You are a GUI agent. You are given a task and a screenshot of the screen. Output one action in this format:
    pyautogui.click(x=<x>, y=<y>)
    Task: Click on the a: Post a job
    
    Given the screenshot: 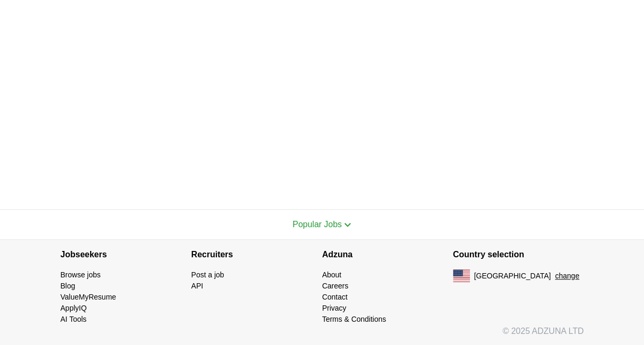 What is the action you would take?
    pyautogui.click(x=208, y=274)
    